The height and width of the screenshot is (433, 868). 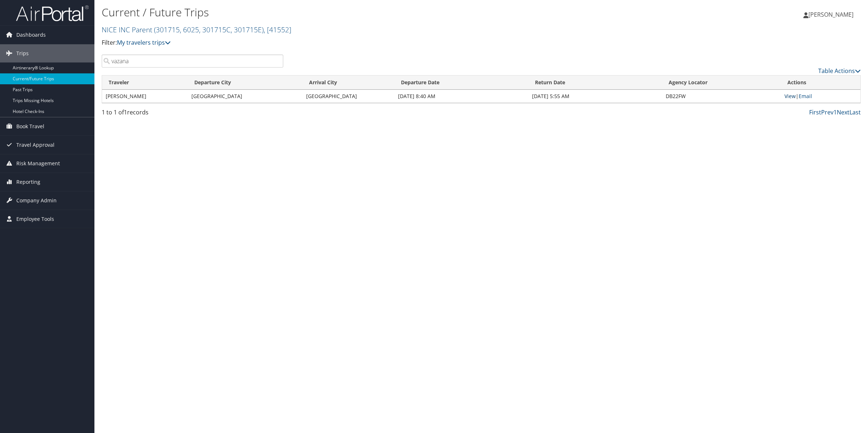 What do you see at coordinates (835, 113) in the screenshot?
I see `a: 1` at bounding box center [835, 113].